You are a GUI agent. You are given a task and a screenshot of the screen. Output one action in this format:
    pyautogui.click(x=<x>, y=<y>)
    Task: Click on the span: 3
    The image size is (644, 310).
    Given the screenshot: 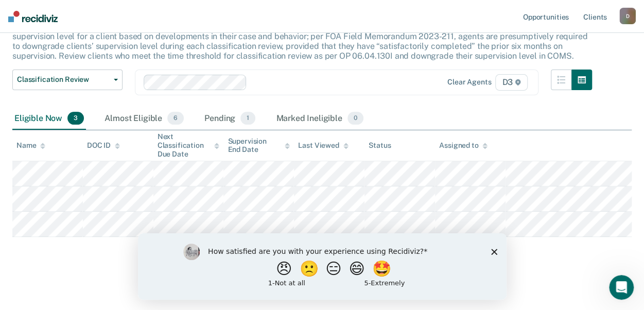 What is the action you would take?
    pyautogui.click(x=76, y=119)
    